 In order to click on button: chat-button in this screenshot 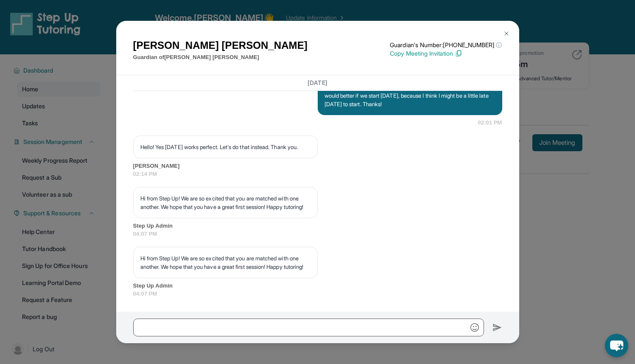, I will do `click(617, 345)`.